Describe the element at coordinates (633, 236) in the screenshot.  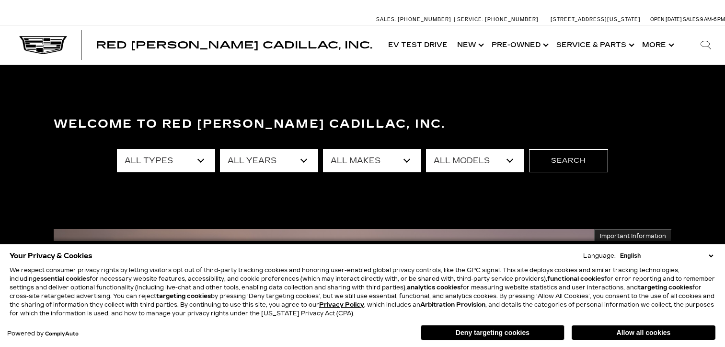
I see `span: Important Information` at that location.